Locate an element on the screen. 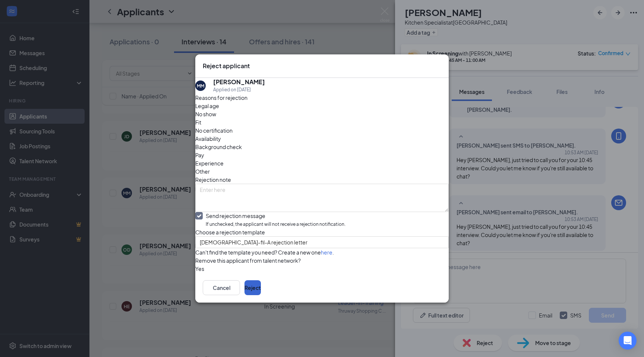  span: Rejection note is located at coordinates (213, 179).